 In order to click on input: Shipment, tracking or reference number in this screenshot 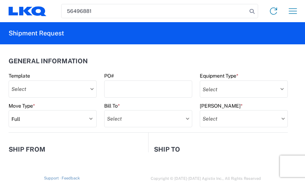, I will do `click(154, 11)`.